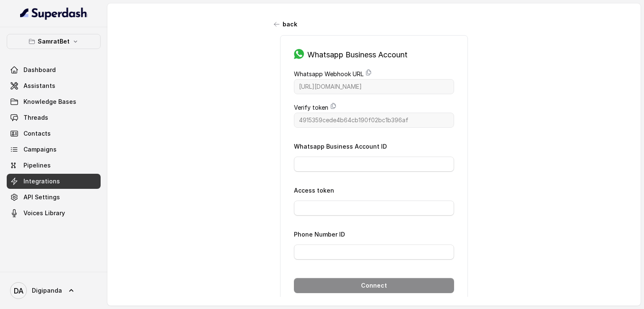 Image resolution: width=644 pixels, height=309 pixels. What do you see at coordinates (54, 118) in the screenshot?
I see `a: Threads` at bounding box center [54, 118].